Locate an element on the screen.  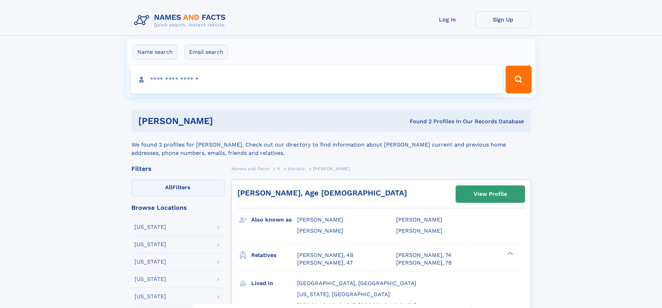
a: Names and Facts is located at coordinates (251, 169).